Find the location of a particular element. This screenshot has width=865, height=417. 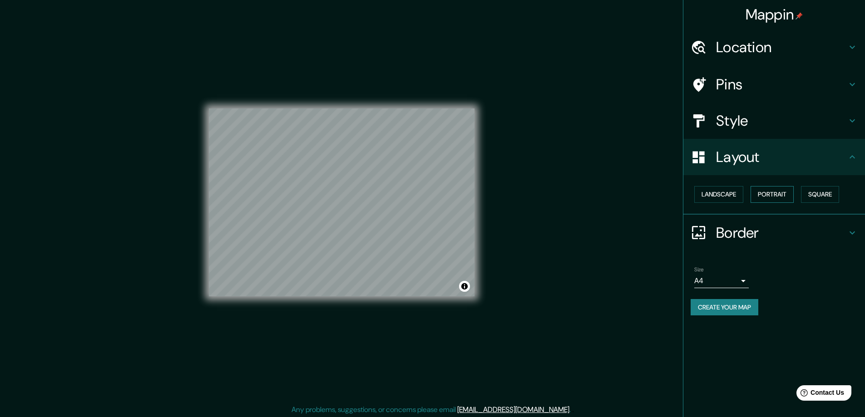

h4: Mappin is located at coordinates (774, 15).